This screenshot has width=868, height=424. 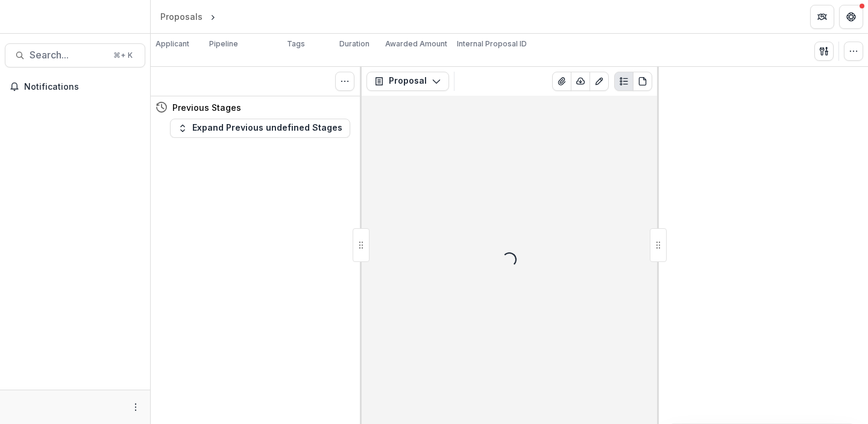 I want to click on p: Awarded Amount, so click(x=416, y=44).